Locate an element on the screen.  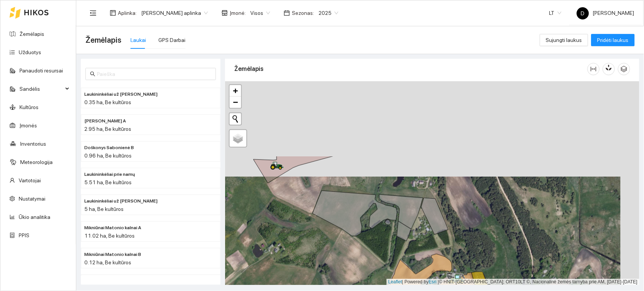
span: Sezonas : is located at coordinates (303, 13).